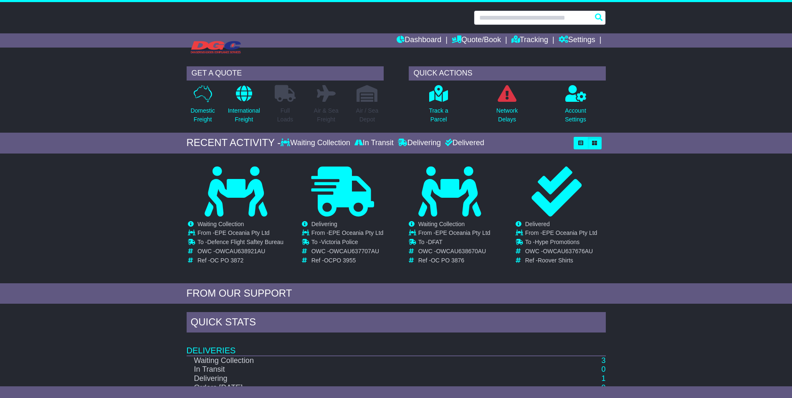  Describe the element at coordinates (568, 251) in the screenshot. I see `span: OWCAU637676AU` at that location.